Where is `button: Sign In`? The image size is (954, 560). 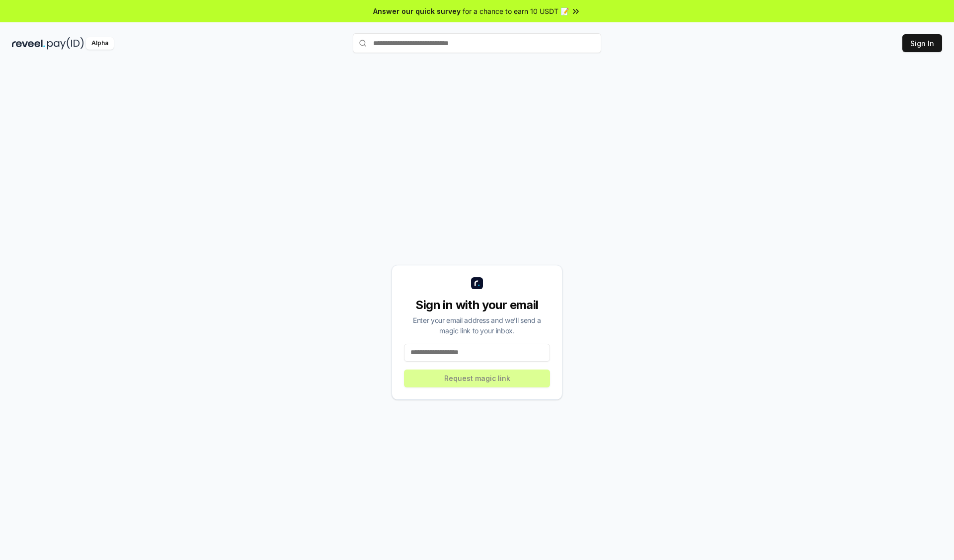
button: Sign In is located at coordinates (922, 43).